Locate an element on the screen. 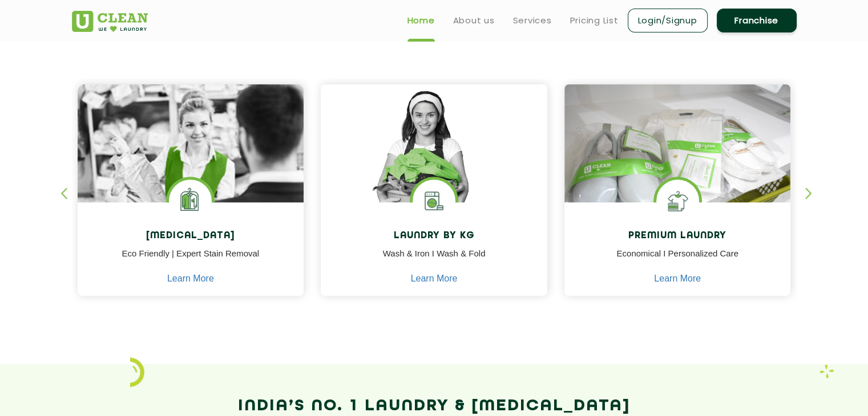  a: Home is located at coordinates (421, 20).